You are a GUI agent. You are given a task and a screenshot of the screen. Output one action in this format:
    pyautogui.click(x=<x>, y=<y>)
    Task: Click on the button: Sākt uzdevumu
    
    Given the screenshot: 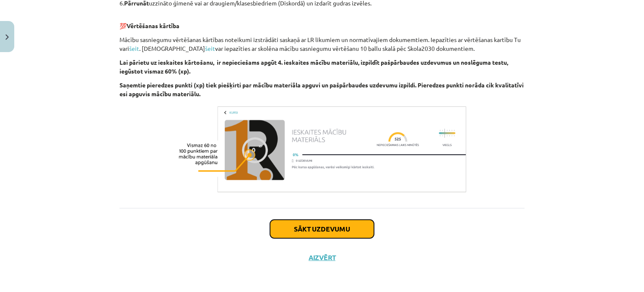 What is the action you would take?
    pyautogui.click(x=322, y=229)
    